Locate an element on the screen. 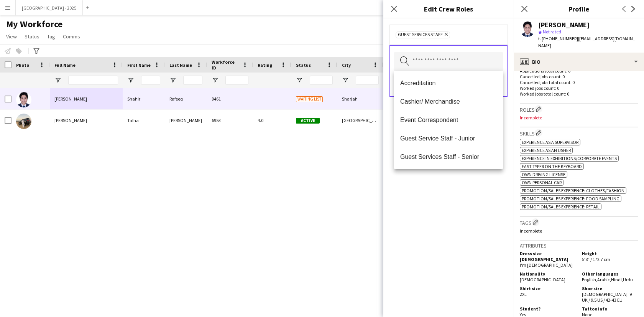  div: 9461 is located at coordinates (230, 98).